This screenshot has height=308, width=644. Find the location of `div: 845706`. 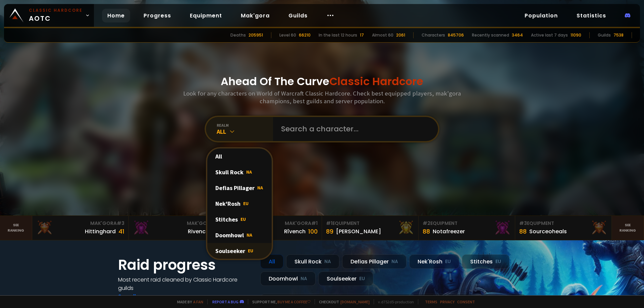

div: 845706 is located at coordinates (456, 35).